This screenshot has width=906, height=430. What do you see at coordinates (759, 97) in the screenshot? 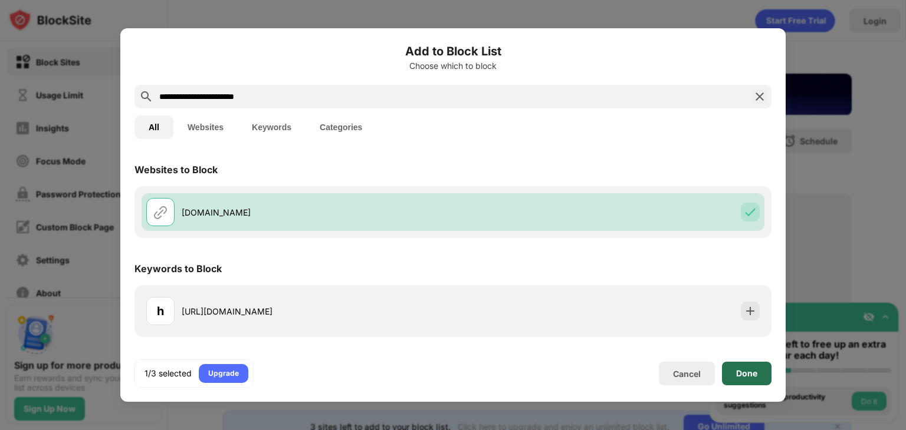
I see `img: search-close` at bounding box center [759, 97].